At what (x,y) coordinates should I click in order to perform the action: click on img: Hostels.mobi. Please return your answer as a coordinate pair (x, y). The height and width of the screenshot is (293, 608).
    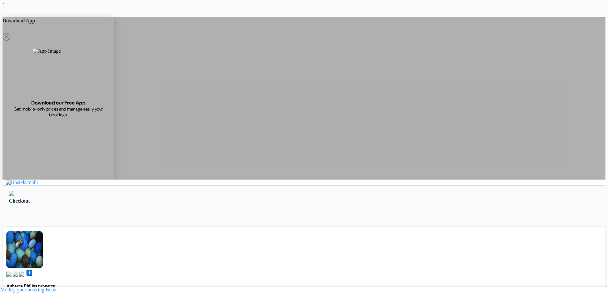
    Looking at the image, I should click on (22, 182).